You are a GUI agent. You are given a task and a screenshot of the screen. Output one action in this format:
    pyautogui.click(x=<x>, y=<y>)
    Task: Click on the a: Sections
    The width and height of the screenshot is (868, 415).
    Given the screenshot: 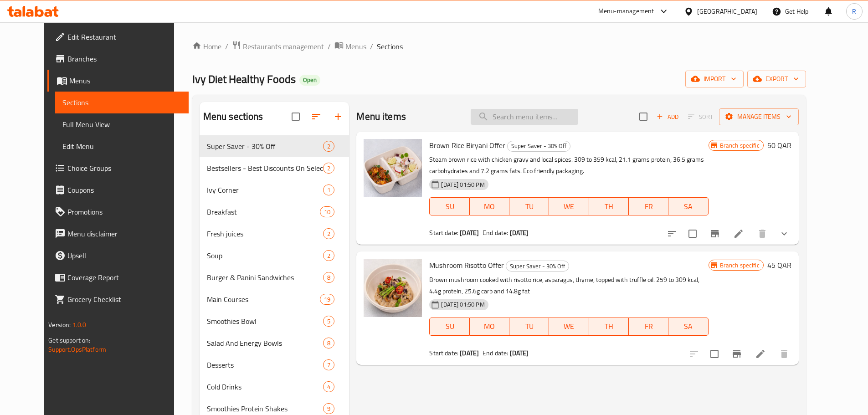 What is the action you would take?
    pyautogui.click(x=122, y=102)
    